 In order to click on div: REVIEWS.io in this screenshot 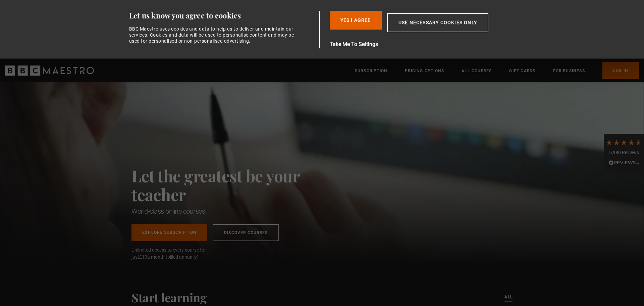, I will do `click(624, 163)`.